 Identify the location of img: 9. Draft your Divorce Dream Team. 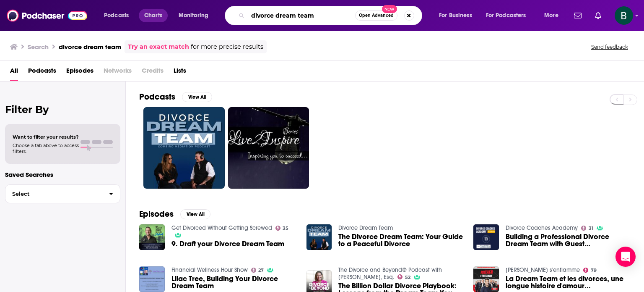
(152, 236).